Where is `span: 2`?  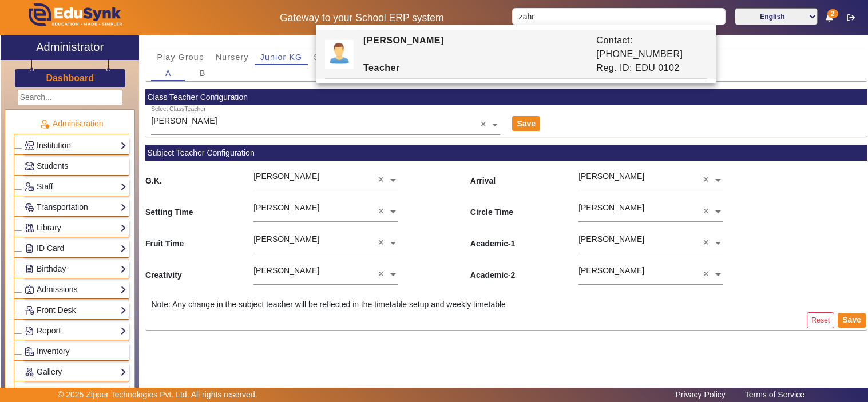
span: 2 is located at coordinates (833, 14).